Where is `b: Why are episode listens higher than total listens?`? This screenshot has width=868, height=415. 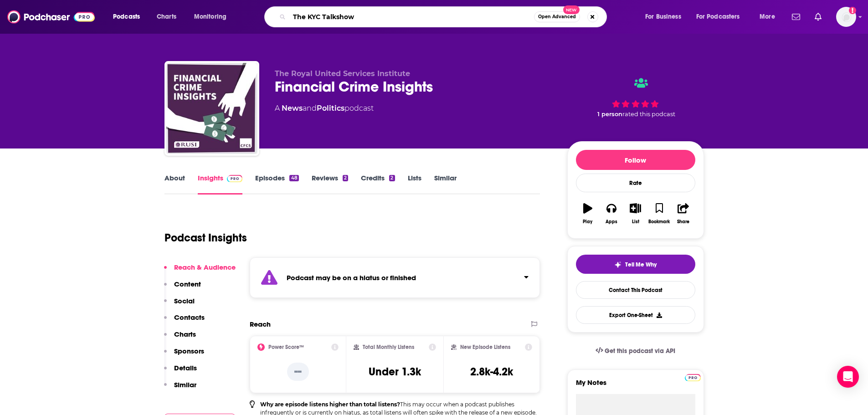
b: Why are episode listens higher than total listens? is located at coordinates (330, 404).